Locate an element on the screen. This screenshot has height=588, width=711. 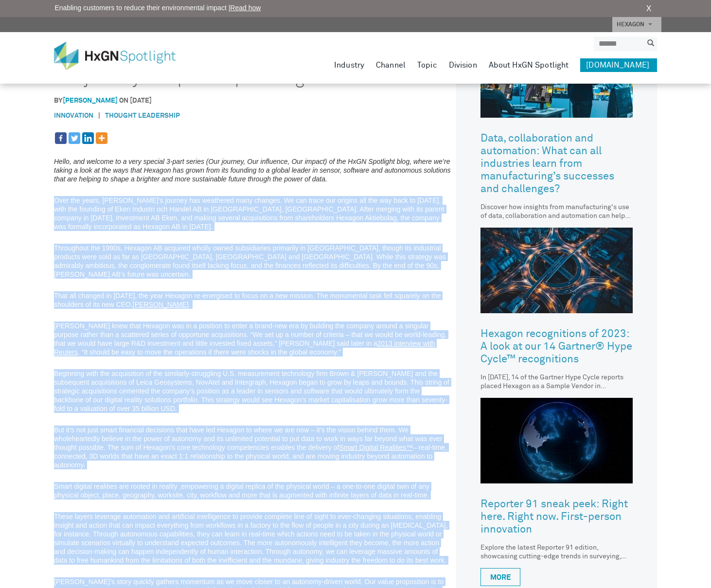
a: Topic is located at coordinates (427, 65).